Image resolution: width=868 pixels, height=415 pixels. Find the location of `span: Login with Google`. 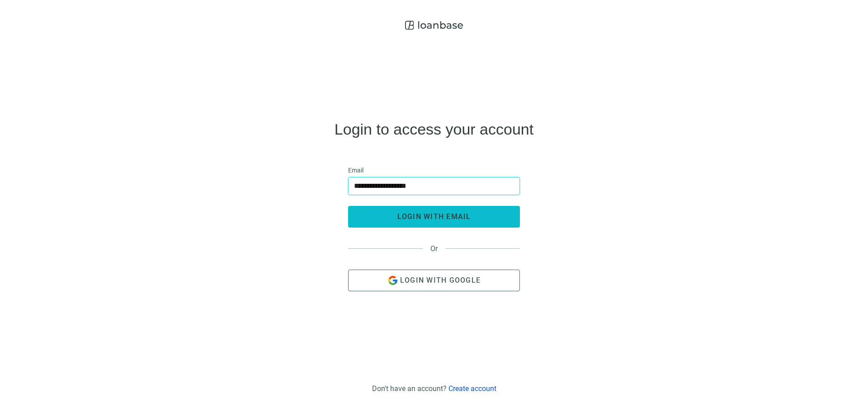

span: Login with Google is located at coordinates (441, 280).